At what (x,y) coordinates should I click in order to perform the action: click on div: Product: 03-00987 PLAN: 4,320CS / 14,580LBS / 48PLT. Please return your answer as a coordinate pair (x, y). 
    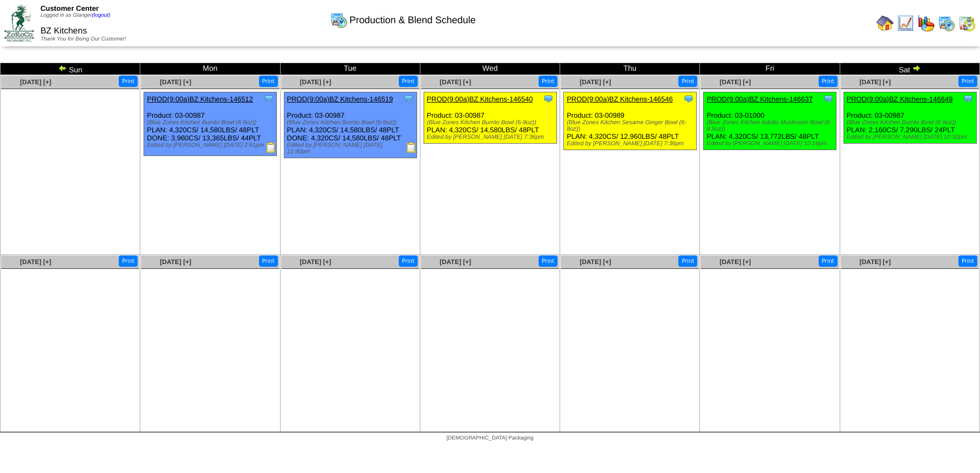
    Looking at the image, I should click on (490, 118).